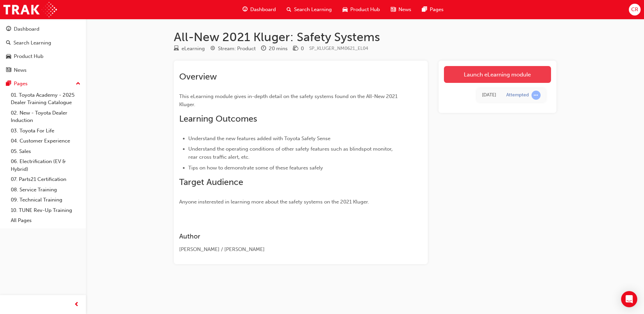 The image size is (644, 314). Describe the element at coordinates (176, 49) in the screenshot. I see `span: learningResourceType_ELEARNING-icon` at that location.